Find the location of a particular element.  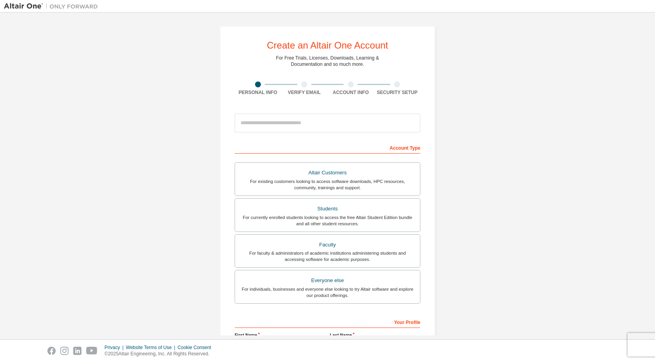

div: Account Info is located at coordinates (350, 92).